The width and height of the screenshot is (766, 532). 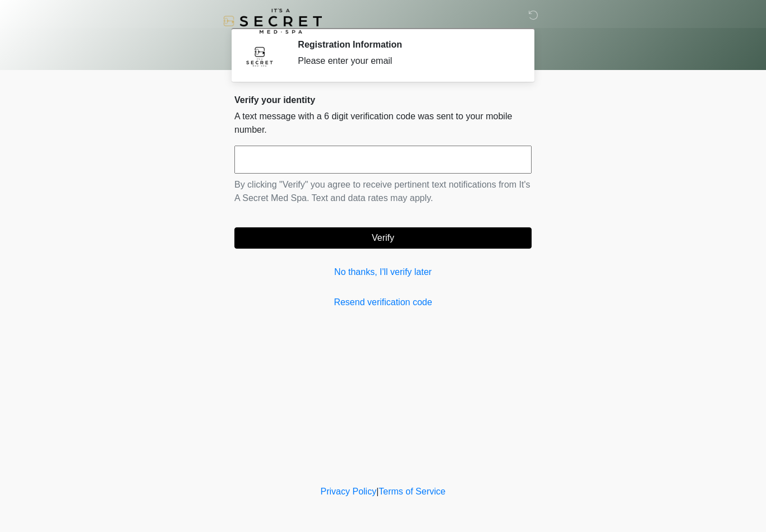 I want to click on h2: Verify your identity, so click(x=383, y=100).